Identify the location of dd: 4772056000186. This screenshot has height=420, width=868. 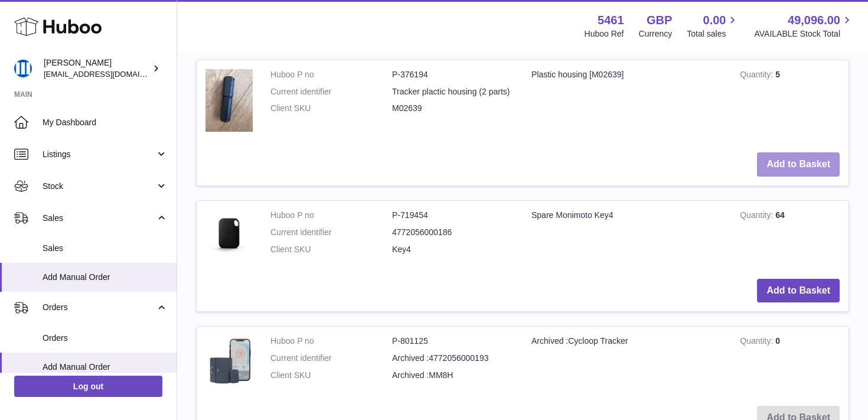
(453, 232).